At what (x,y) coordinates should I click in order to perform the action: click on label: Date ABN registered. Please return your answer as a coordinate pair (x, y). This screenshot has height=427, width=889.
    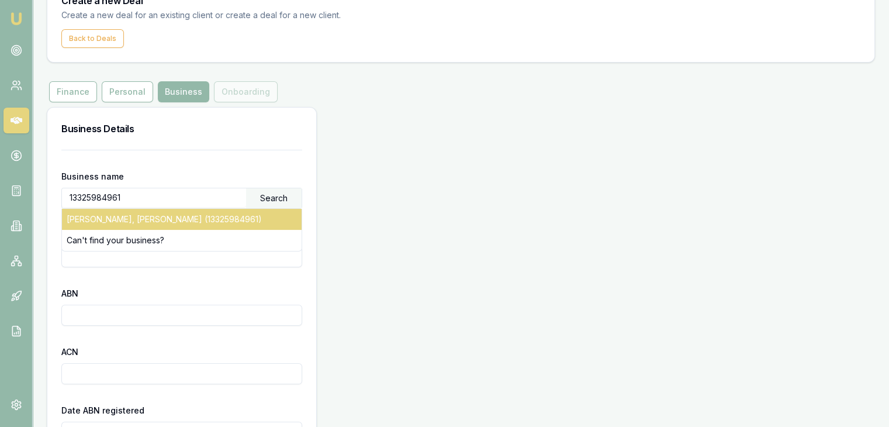
    Looking at the image, I should click on (103, 410).